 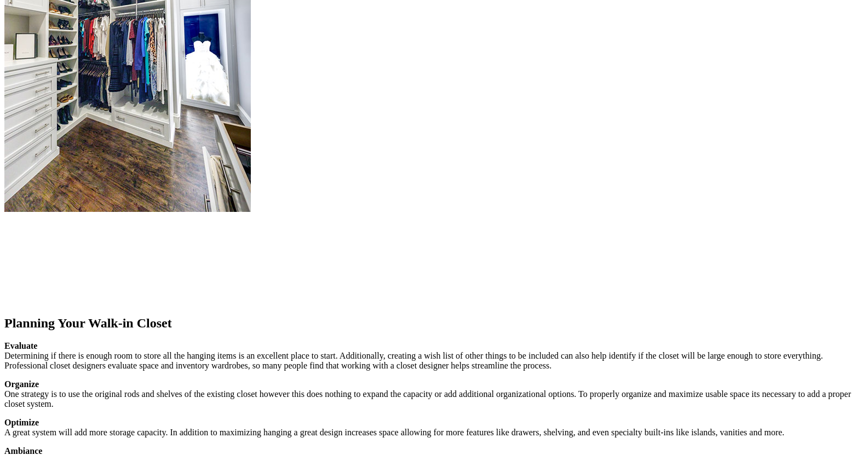 What do you see at coordinates (434, 356) in the screenshot?
I see `p: Determining if there is enough room to store all the hanging items is an excellent place to start...` at bounding box center [434, 356].